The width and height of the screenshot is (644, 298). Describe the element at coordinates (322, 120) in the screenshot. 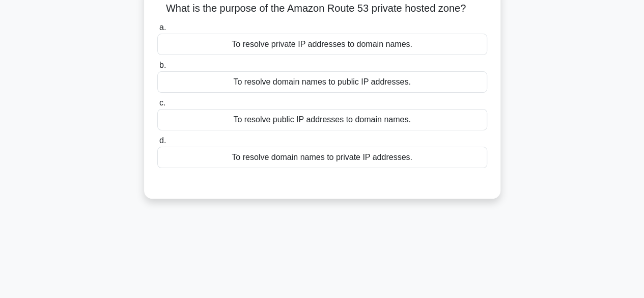

I see `div: To resolve public IP addresses to domain names.` at that location.